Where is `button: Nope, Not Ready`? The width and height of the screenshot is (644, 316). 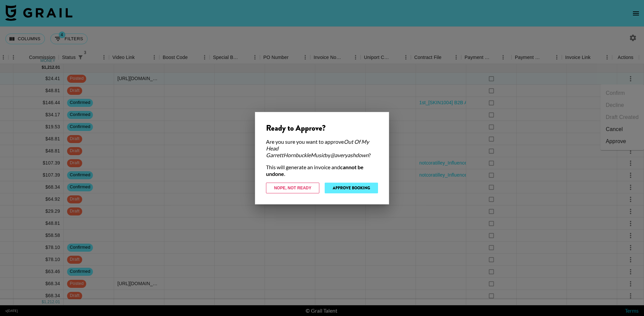 button: Nope, Not Ready is located at coordinates (293, 188).